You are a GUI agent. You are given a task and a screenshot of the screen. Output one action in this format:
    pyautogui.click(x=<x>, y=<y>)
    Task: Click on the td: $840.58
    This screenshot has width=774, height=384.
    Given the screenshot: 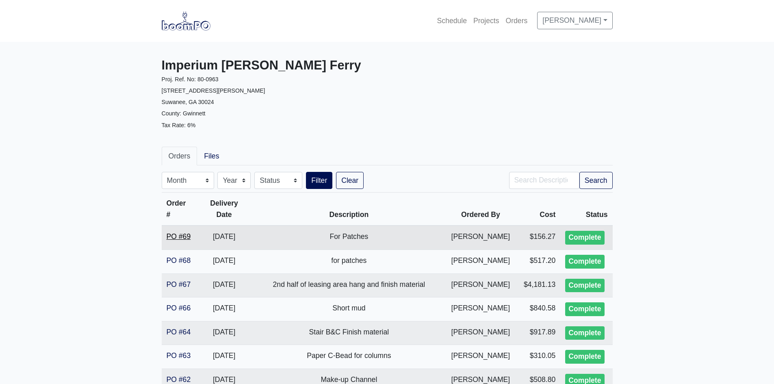 What is the action you would take?
    pyautogui.click(x=538, y=309)
    